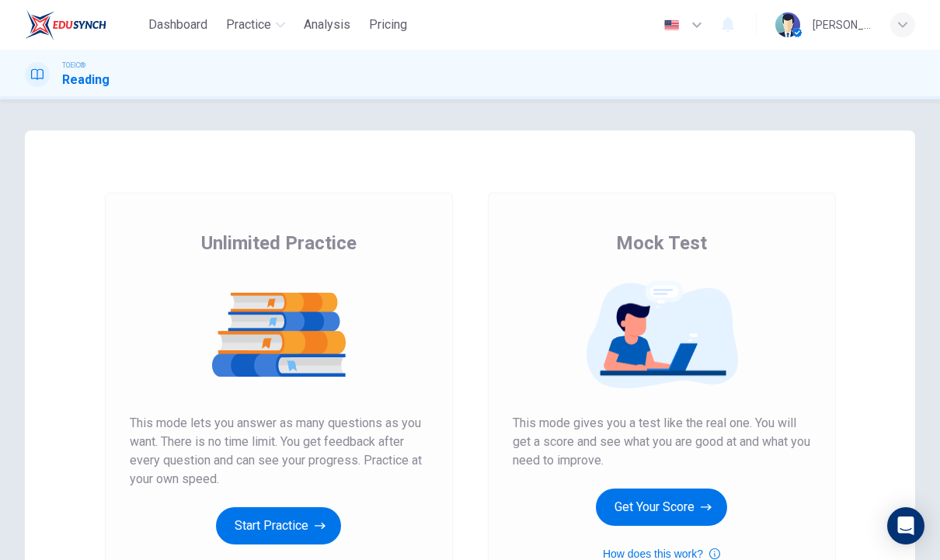  Describe the element at coordinates (388, 25) in the screenshot. I see `button: Pricing` at that location.